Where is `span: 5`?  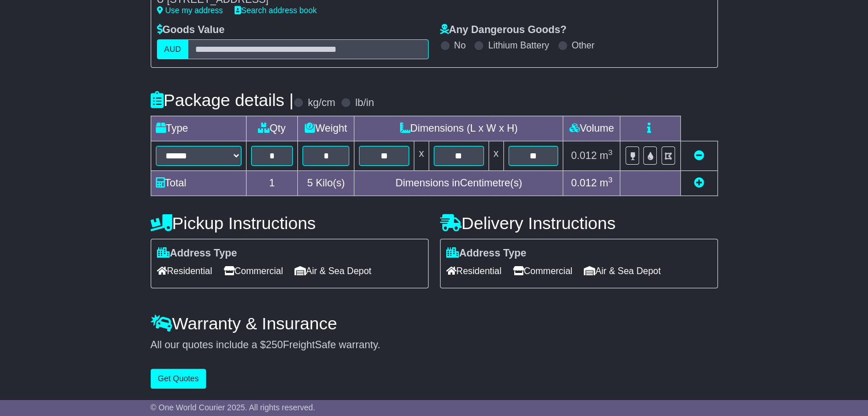 span: 5 is located at coordinates (309, 182).